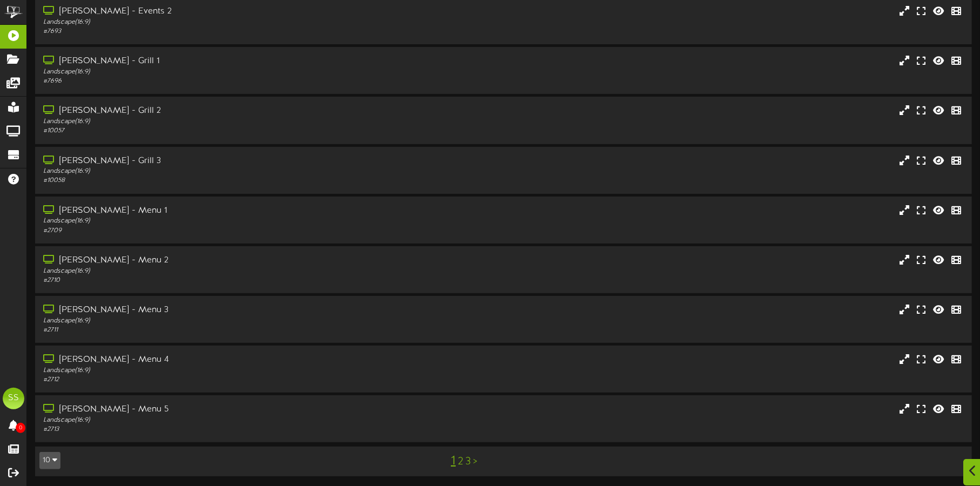 The image size is (980, 486). Describe the element at coordinates (461, 462) in the screenshot. I see `a: 2` at that location.